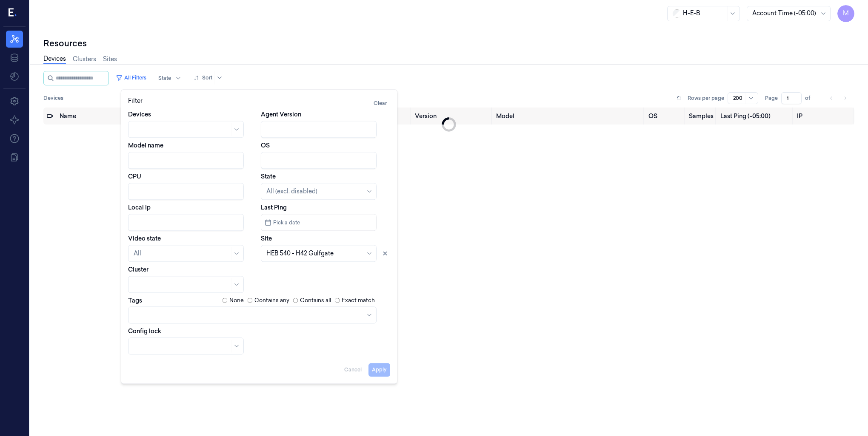 The height and width of the screenshot is (436, 868). I want to click on label: Tags, so click(135, 301).